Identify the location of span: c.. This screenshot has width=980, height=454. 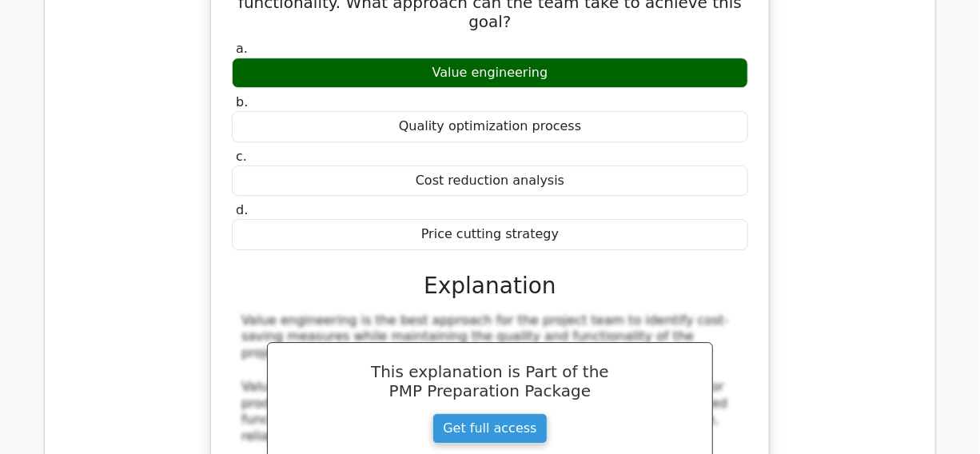
(241, 156).